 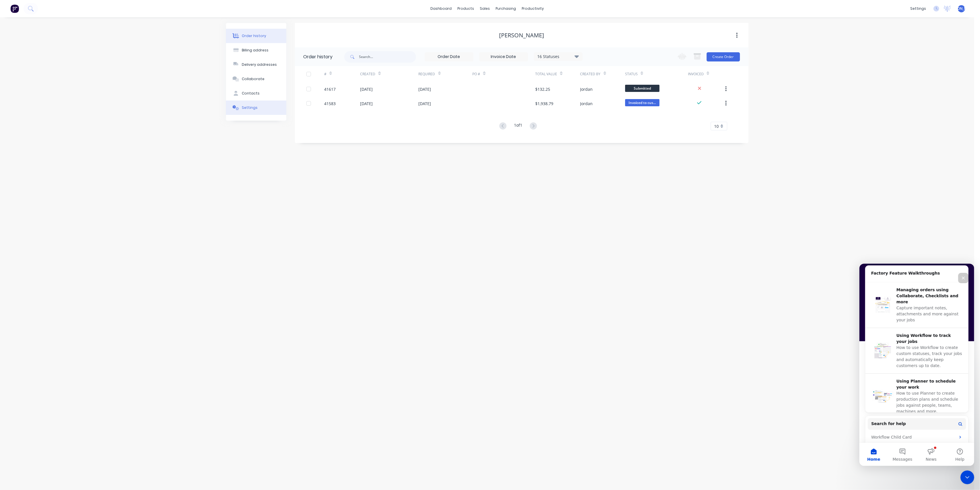 What do you see at coordinates (642, 88) in the screenshot?
I see `span: Submitted` at bounding box center [642, 88].